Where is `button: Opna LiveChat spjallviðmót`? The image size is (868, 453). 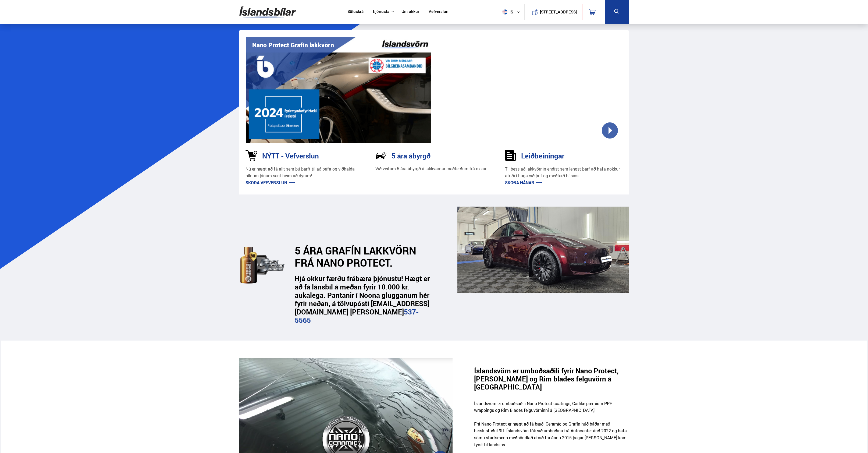
button: Opna LiveChat spjallviðmót is located at coordinates (12, 10).